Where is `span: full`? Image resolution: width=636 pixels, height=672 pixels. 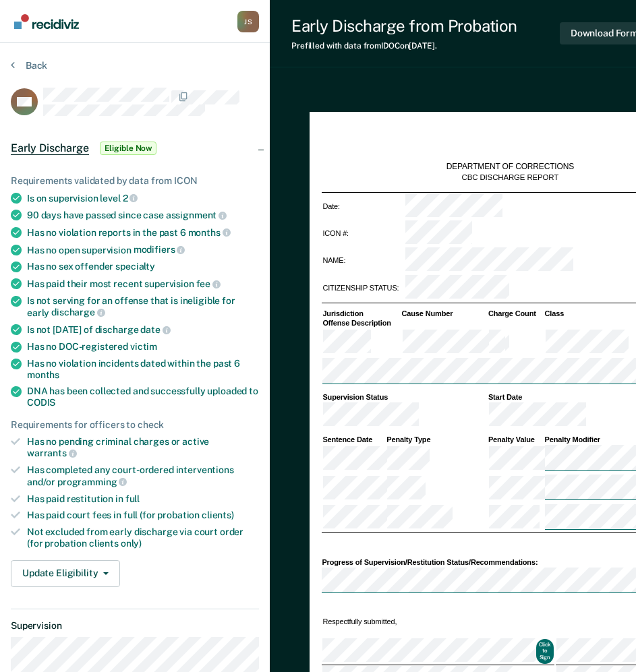 span: full is located at coordinates (132, 499).